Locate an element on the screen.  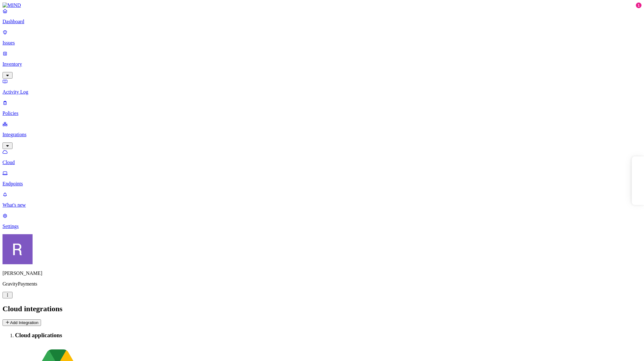
img: Rich Thompson is located at coordinates (18, 250).